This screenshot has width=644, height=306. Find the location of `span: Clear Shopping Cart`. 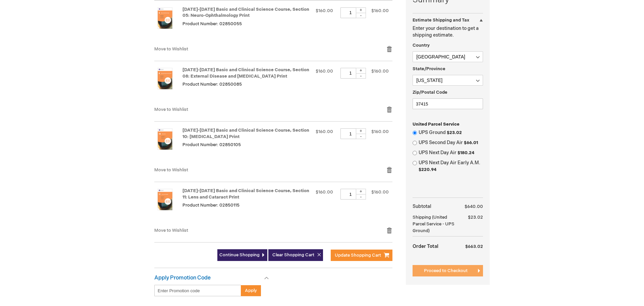

span: Clear Shopping Cart is located at coordinates (293, 255).